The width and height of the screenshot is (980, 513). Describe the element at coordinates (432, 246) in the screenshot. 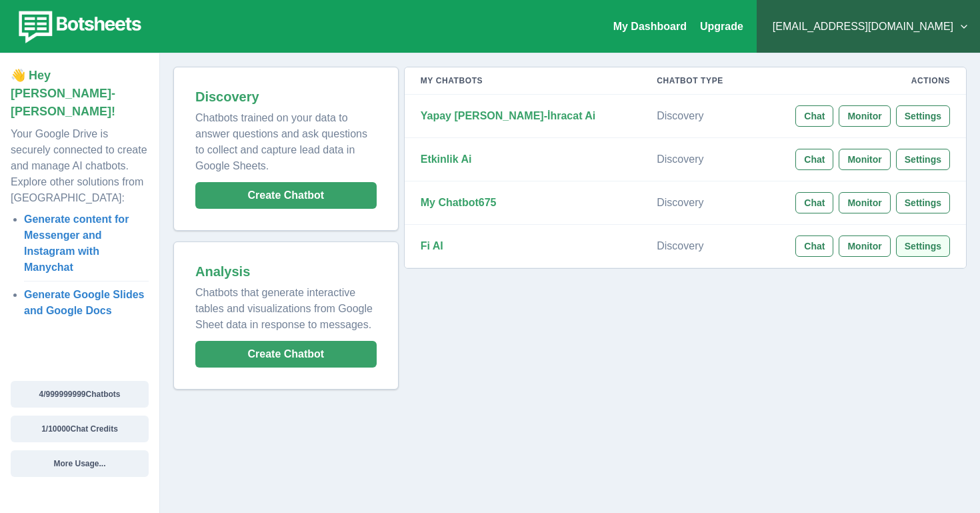

I see `strong: Fi AI` at that location.